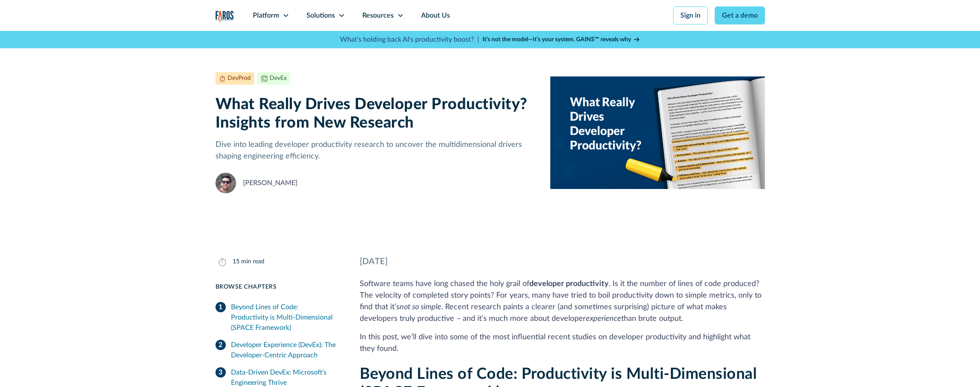 This screenshot has height=387, width=980. Describe the element at coordinates (562, 343) in the screenshot. I see `p: In this post, we’ll dive into some of the most influential recent studies on developer productivi...` at that location.